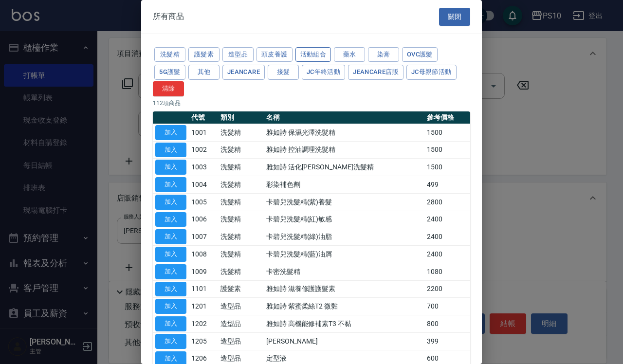 This screenshot has width=623, height=364. Describe the element at coordinates (323, 72) in the screenshot. I see `button: JC年終活動` at that location.